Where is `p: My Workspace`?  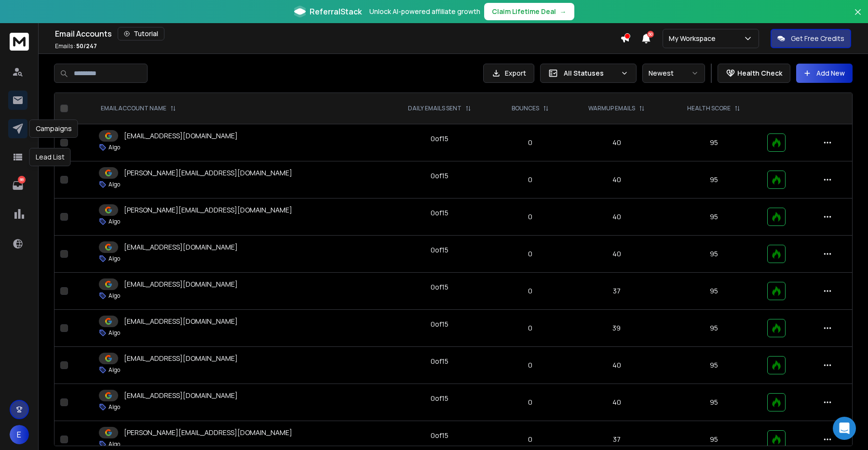 p: My Workspace is located at coordinates (694, 39).